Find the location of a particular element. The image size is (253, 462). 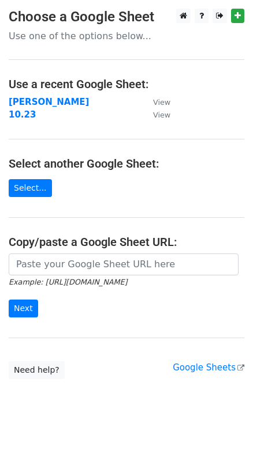

h4: Select another Google Sheet: is located at coordinates (126, 164).